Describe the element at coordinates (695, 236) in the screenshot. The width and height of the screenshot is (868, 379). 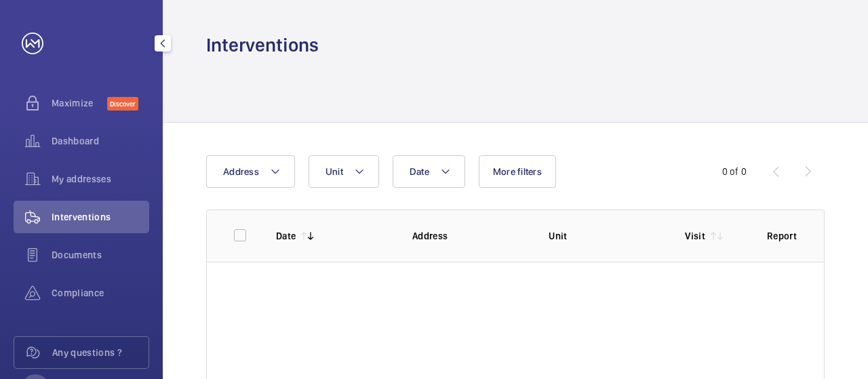
I see `p: Visit` at that location.